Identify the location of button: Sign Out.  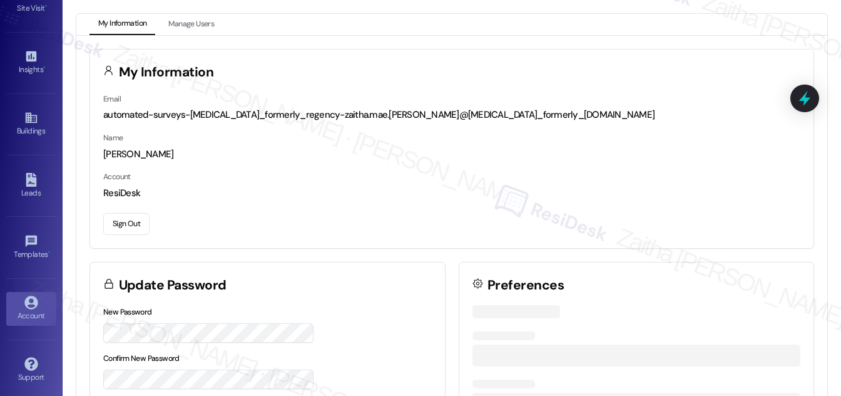
(126, 223).